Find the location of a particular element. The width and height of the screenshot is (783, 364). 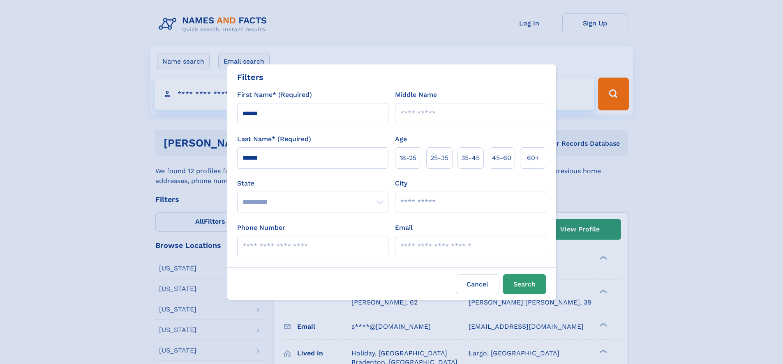

label: State is located at coordinates (313, 184).